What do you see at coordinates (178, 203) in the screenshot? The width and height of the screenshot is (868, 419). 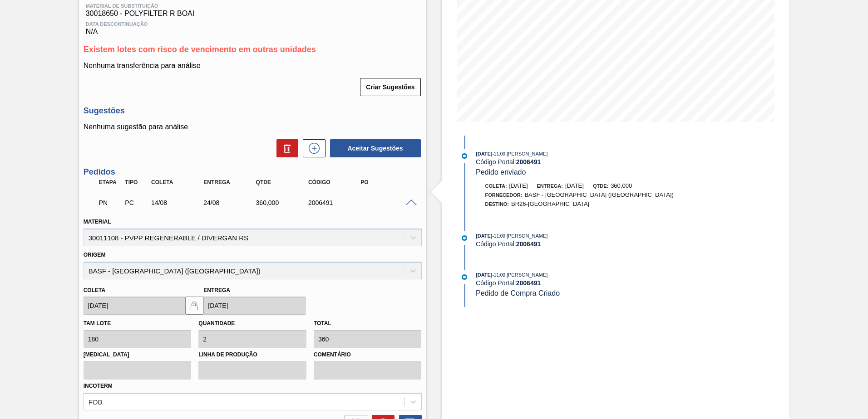 I see `div: 14/08/2025` at bounding box center [178, 203].